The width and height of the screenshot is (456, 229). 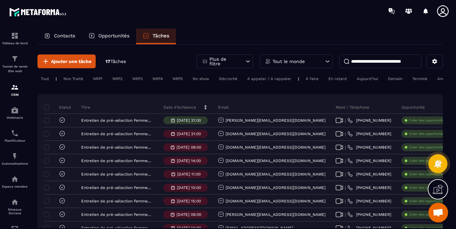 What do you see at coordinates (15, 64) in the screenshot?
I see `a: formationformationTunnel de vente Site web` at bounding box center [15, 64].